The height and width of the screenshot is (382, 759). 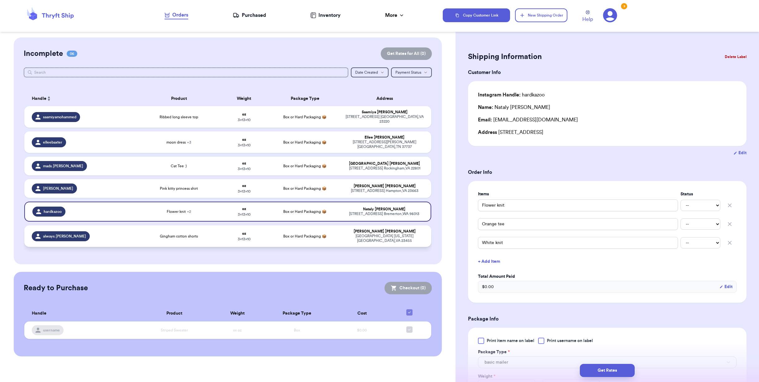 What do you see at coordinates (588, 19) in the screenshot?
I see `span: Help` at bounding box center [588, 19].